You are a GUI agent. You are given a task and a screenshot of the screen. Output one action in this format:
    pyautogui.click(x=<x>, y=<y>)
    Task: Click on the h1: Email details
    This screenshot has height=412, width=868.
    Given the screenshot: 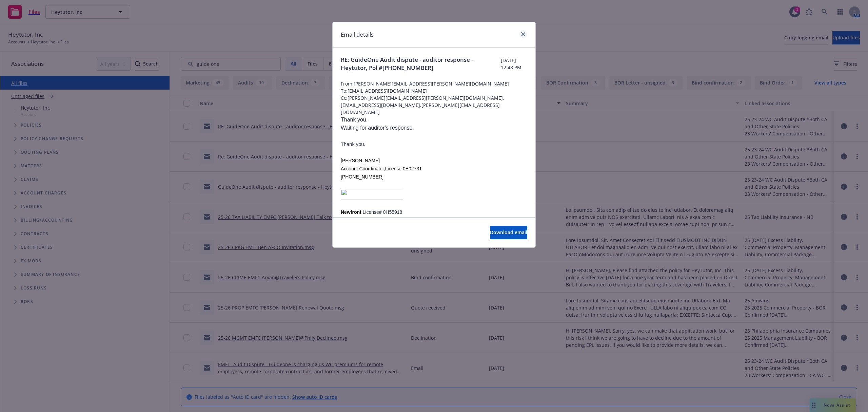 What is the action you would take?
    pyautogui.click(x=357, y=34)
    